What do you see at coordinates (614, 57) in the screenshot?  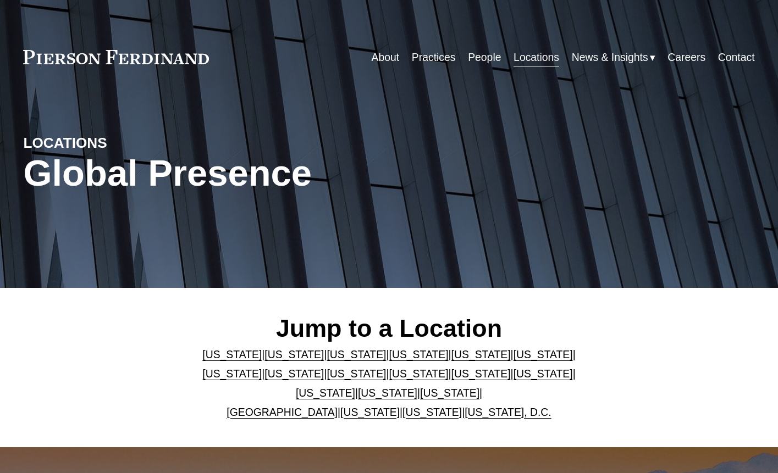 I see `a: folder dropdown` at bounding box center [614, 57].